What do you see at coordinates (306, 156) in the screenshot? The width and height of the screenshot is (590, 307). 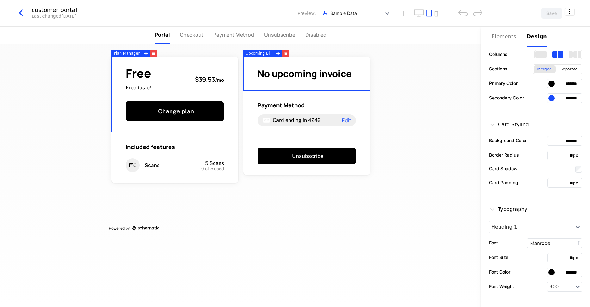 I see `button: Unsubscribe` at bounding box center [306, 156].